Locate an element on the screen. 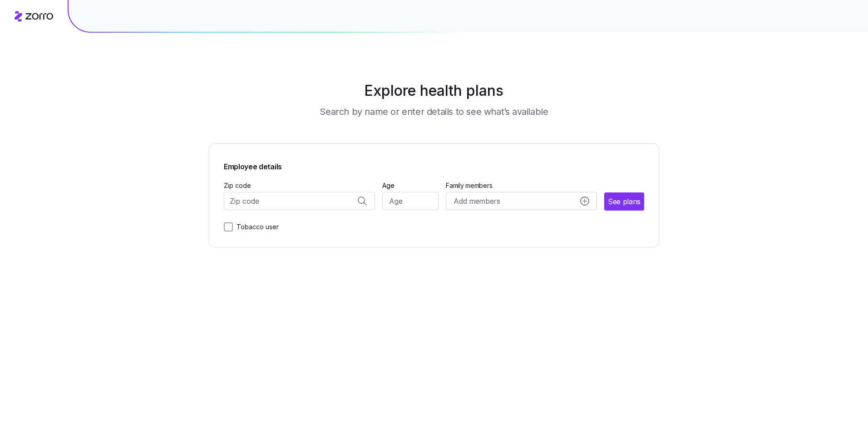 This screenshot has width=868, height=433. label: Zip code is located at coordinates (237, 186).